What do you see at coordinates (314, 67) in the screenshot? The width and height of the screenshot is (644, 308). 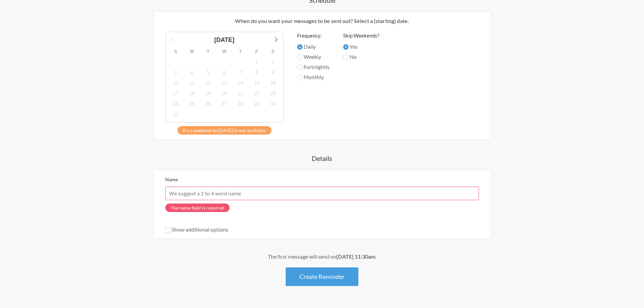 I see `label: Fortnightly` at bounding box center [314, 67].